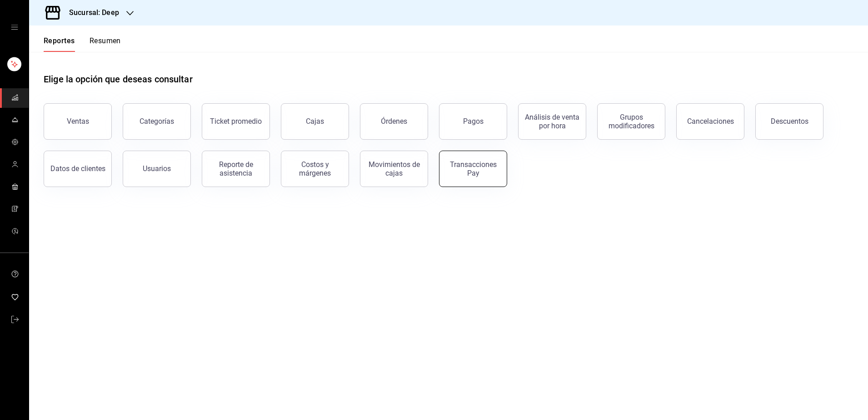  Describe the element at coordinates (632, 121) in the screenshot. I see `div: Grupos modificadores` at that location.